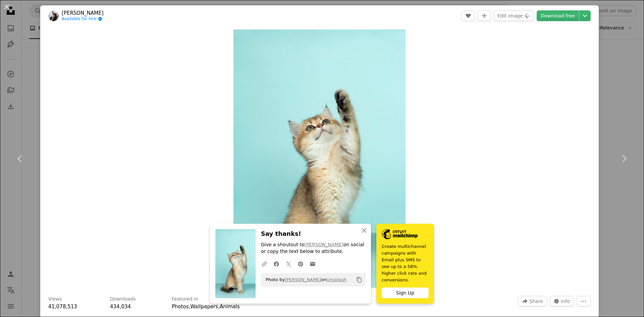 This screenshot has width=644, height=317. I want to click on button: Stats about this image, so click(562, 301).